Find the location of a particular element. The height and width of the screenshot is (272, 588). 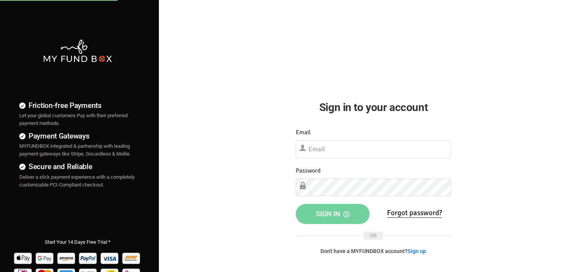

img: Google Pay is located at coordinates (45, 258).